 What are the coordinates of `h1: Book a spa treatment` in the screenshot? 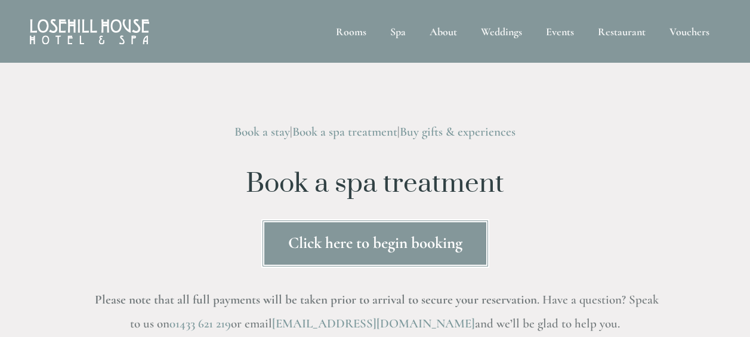 It's located at (376, 184).